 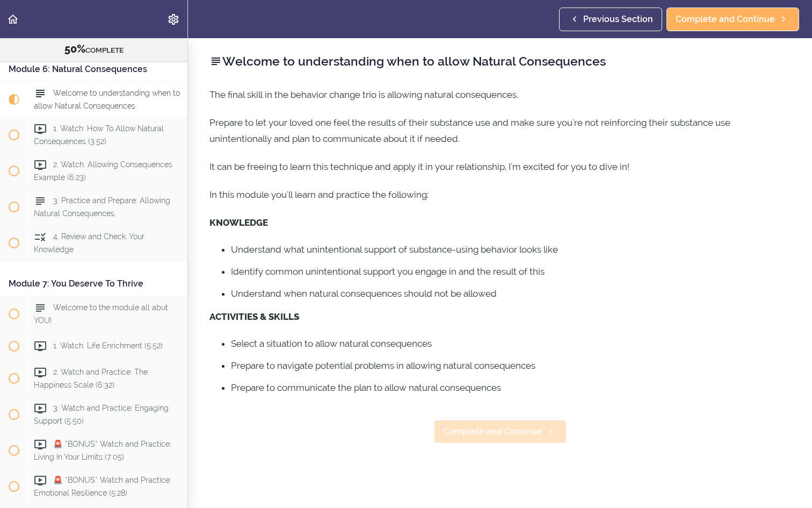 I want to click on span: 50%, so click(x=74, y=49).